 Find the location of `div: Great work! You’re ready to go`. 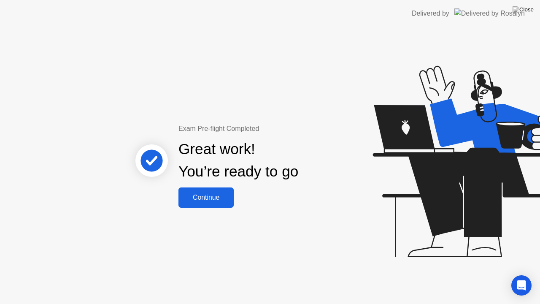

div: Great work! You’re ready to go is located at coordinates (238, 160).